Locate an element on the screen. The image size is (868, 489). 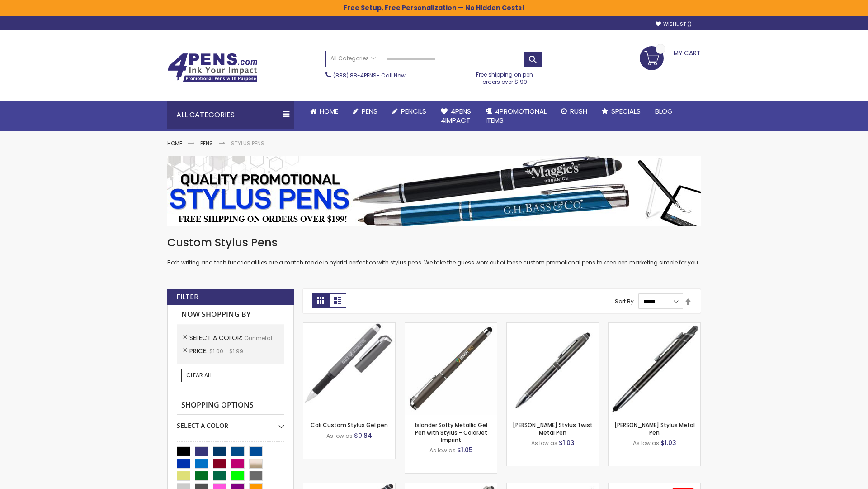
div: Both writing and tech functionalities are a match made in hybrid perfection with stylus pens. We ... is located at coordinates (434, 251).